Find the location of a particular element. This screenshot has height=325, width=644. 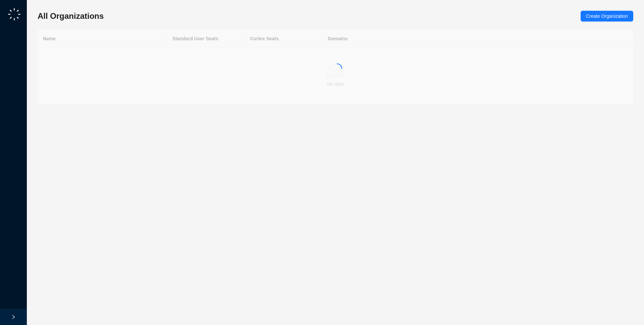

h3: All Organizations is located at coordinates (70, 16).